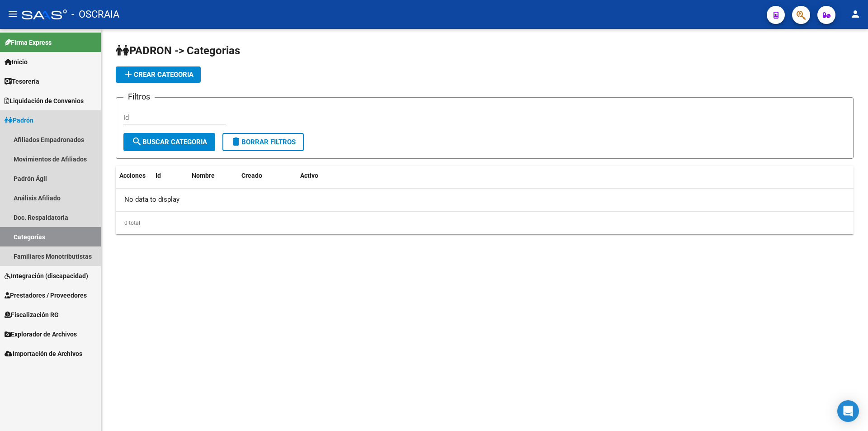 Image resolution: width=868 pixels, height=431 pixels. What do you see at coordinates (28, 43) in the screenshot?
I see `span: Firma Express` at bounding box center [28, 43].